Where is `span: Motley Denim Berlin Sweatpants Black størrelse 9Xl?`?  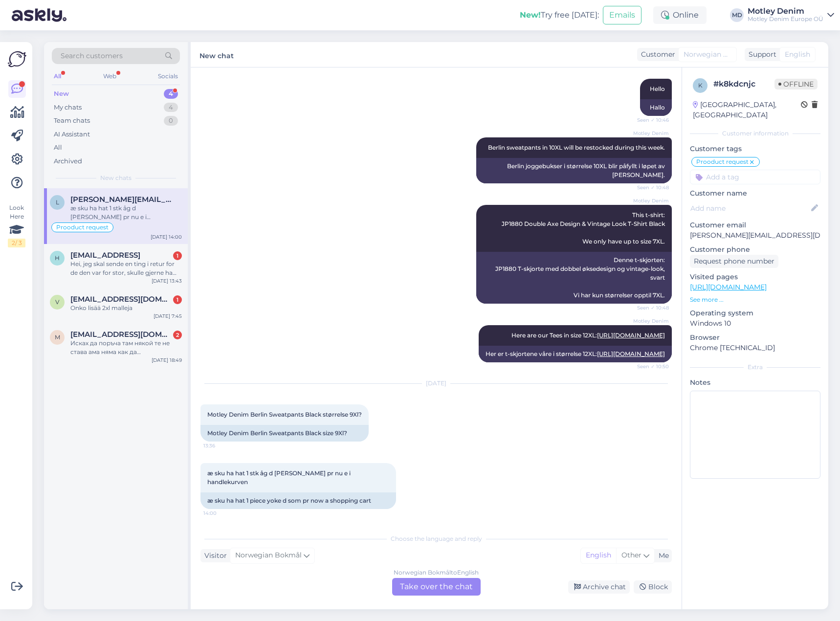 span: Motley Denim Berlin Sweatpants Black størrelse 9Xl? is located at coordinates (285, 414).